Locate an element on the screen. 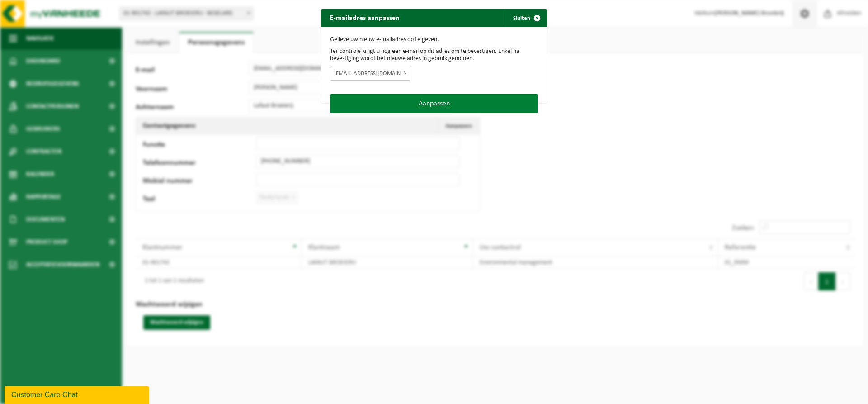  p: Gelieve uw nieuw e-mailadres op te geven. is located at coordinates (434, 40).